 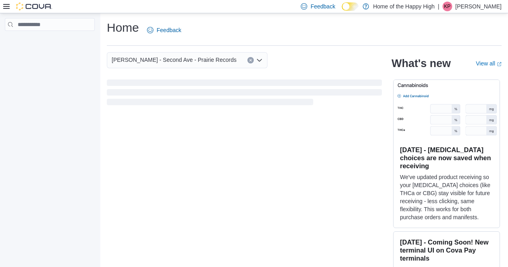 I want to click on span: Loading, so click(x=244, y=94).